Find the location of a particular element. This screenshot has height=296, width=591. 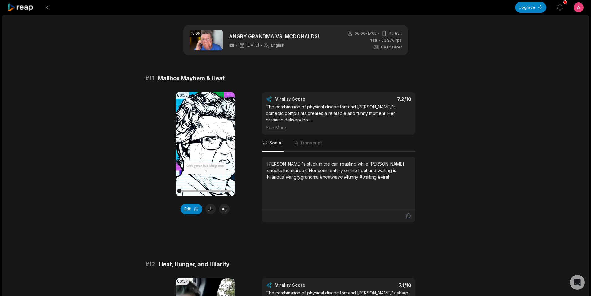

span: Mailbox Mayhem & Heat is located at coordinates (191, 78).